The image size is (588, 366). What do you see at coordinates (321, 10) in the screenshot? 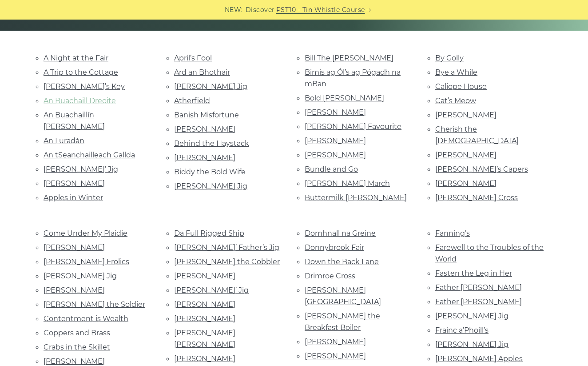
I see `a: PST10 - Tin Whistle Course` at bounding box center [321, 10].